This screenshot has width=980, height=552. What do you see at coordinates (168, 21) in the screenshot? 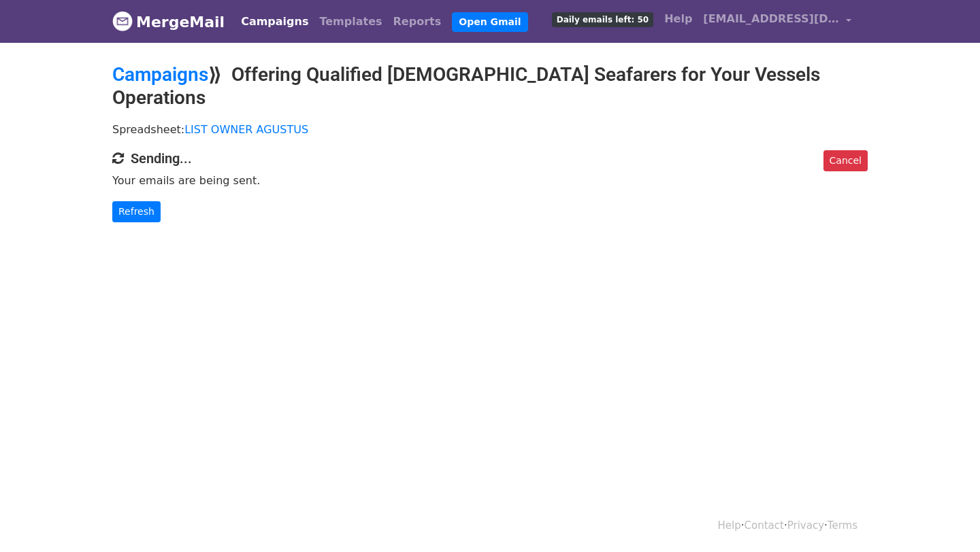
I see `a: MergeMail` at bounding box center [168, 21].